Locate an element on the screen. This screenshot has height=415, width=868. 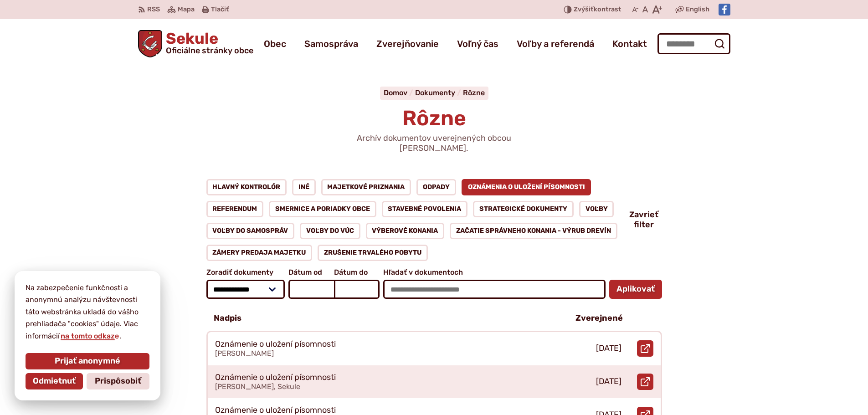
span: RSS is located at coordinates (153, 10).